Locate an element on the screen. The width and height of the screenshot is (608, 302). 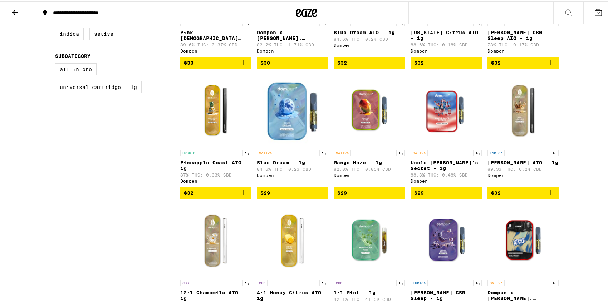
img: Dompen - Luna CBN Sleep - 1g is located at coordinates (446, 239).